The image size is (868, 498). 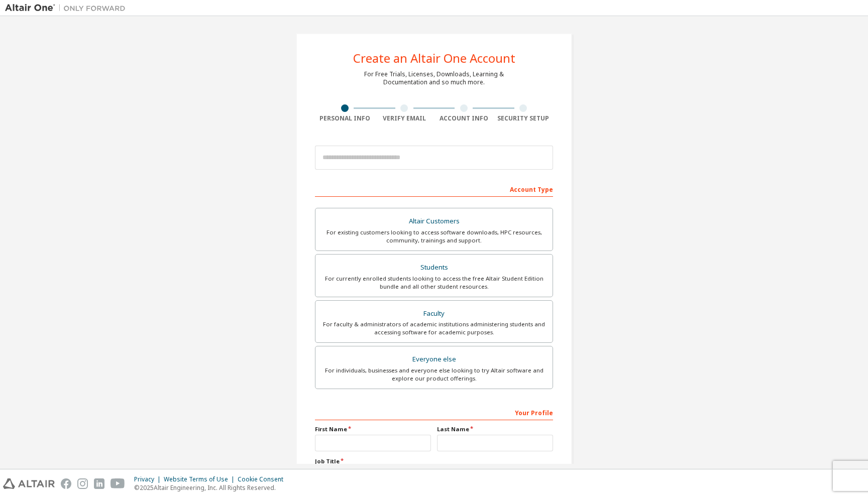 What do you see at coordinates (29, 483) in the screenshot?
I see `img: altair_logo.svg` at bounding box center [29, 483].